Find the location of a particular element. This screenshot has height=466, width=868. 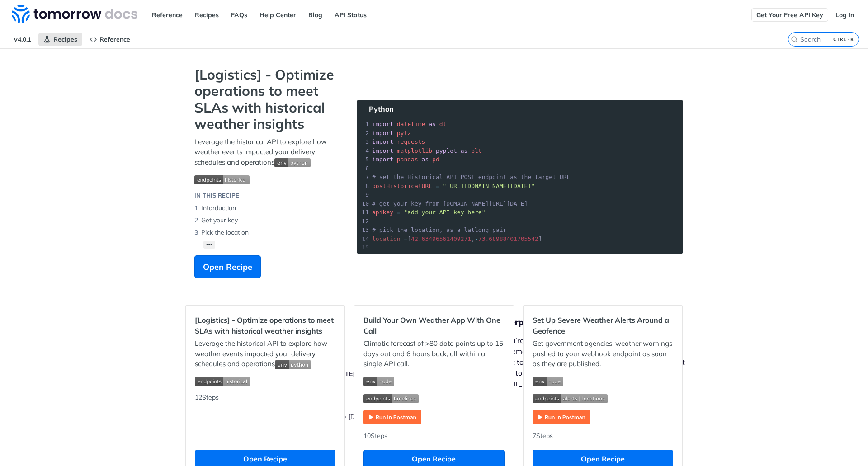

span: Open Recipe is located at coordinates (227, 266).